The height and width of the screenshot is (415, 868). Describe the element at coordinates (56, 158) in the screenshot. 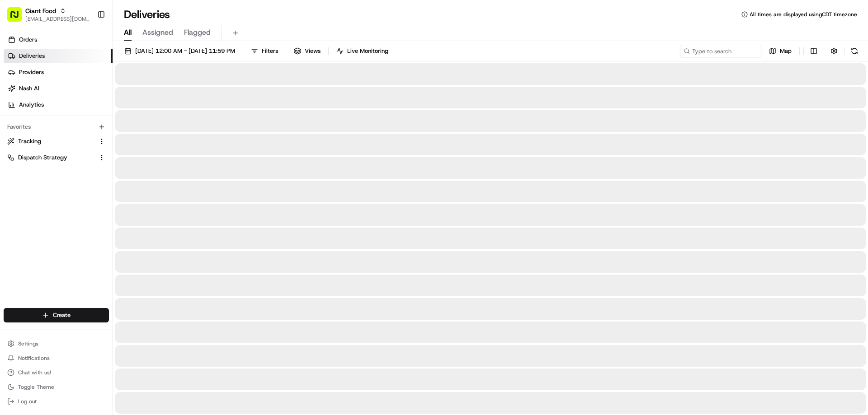

I see `button: Dispatch Strategy` at that location.